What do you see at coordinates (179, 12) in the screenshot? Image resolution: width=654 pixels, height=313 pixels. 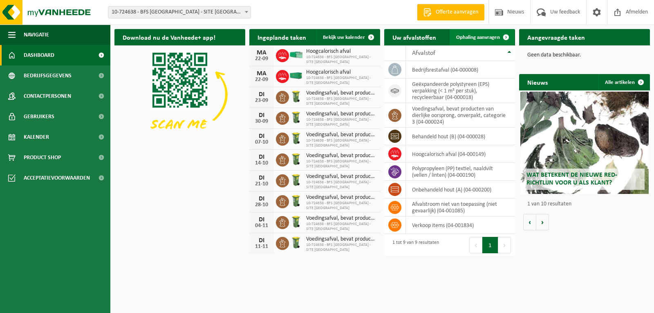 I see `span: 10-724638 - BFS EUROPE - SITE KRUISHOUTEM - KRUISEM` at bounding box center [179, 12].